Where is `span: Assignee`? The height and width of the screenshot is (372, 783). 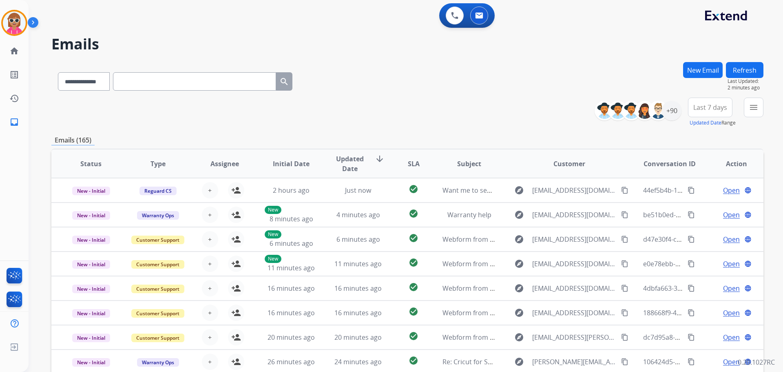 span: Assignee is located at coordinates (225, 164).